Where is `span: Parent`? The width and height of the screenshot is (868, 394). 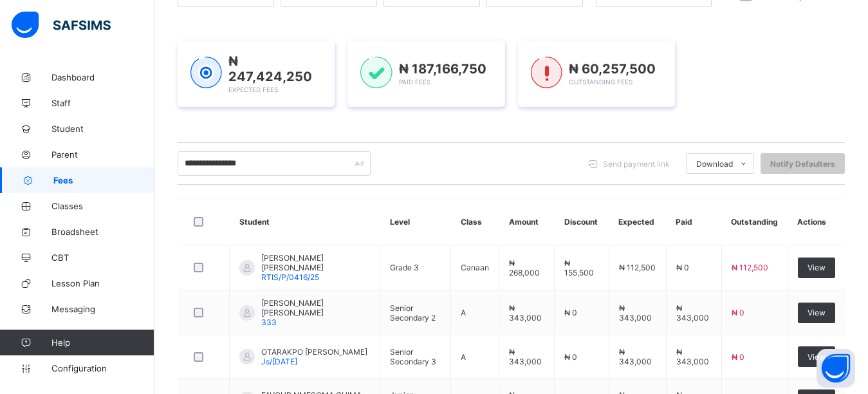 span: Parent is located at coordinates (103, 154).